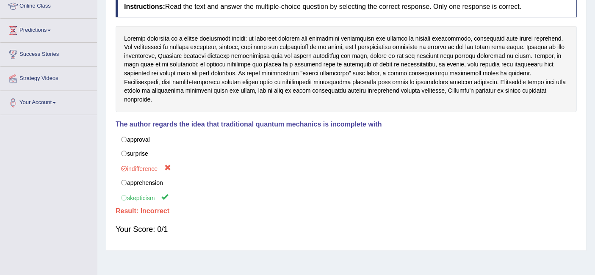  I want to click on label: surprise, so click(346, 154).